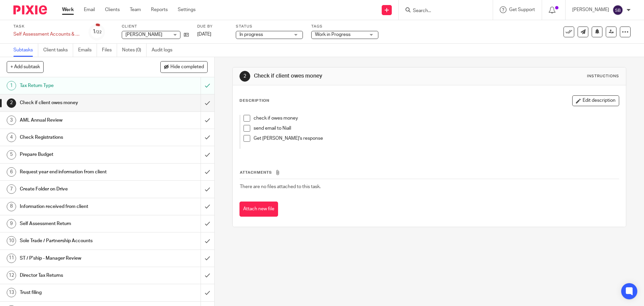 The image size is (644, 306). What do you see at coordinates (213, 27) in the screenshot?
I see `label: Due by` at bounding box center [213, 27].